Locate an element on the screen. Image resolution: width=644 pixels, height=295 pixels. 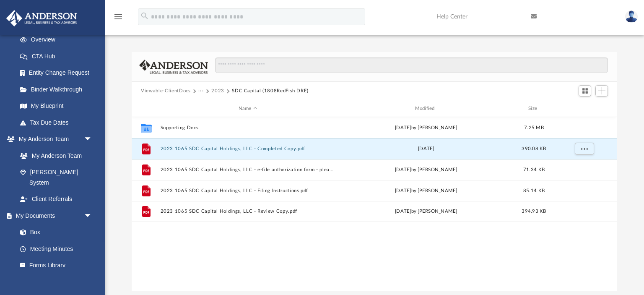
button: 2023 is located at coordinates (217, 91).